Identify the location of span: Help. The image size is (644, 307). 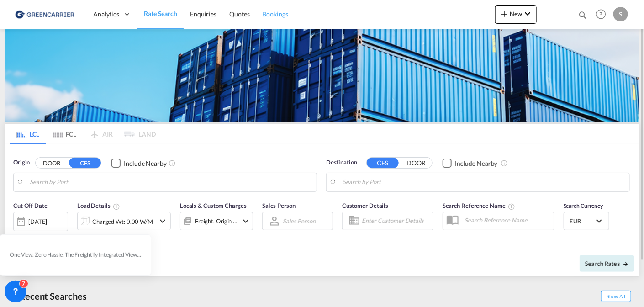
(601, 14).